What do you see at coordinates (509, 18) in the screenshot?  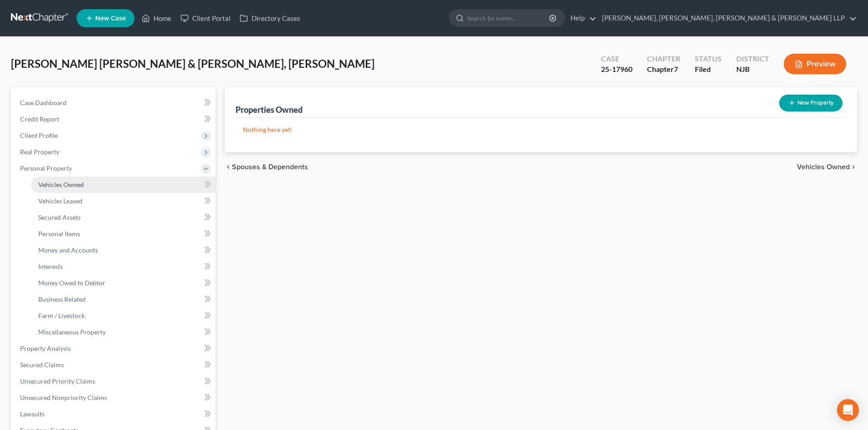 I see `input: Search by name...` at bounding box center [509, 18].